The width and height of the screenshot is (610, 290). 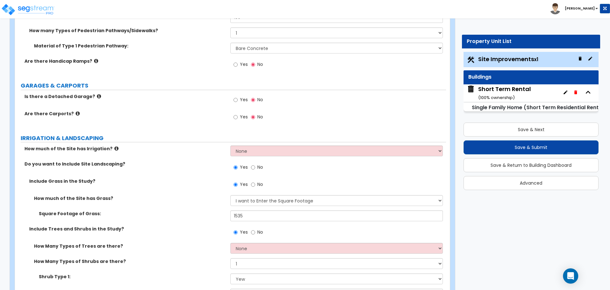 What do you see at coordinates (531, 183) in the screenshot?
I see `button: Advanced` at bounding box center [531, 183].